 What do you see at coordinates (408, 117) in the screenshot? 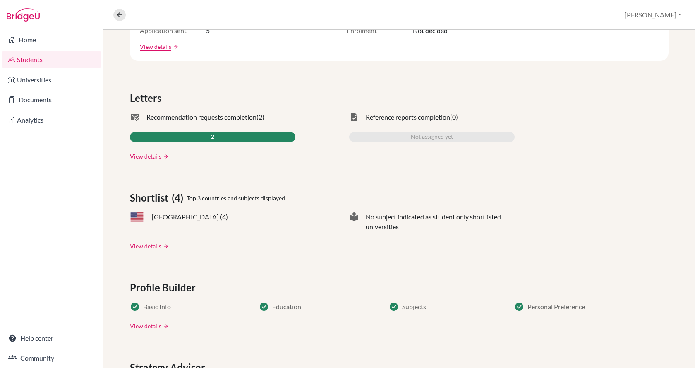
I see `span: Reference reports completion` at bounding box center [408, 117].